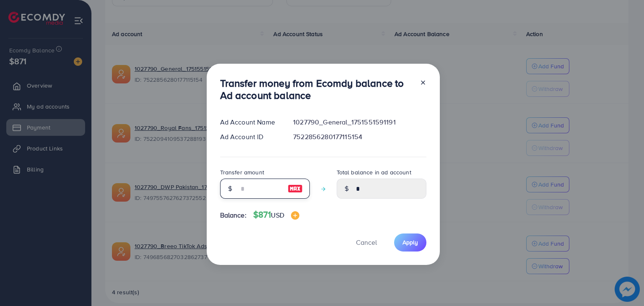 This screenshot has width=644, height=306. Describe the element at coordinates (276, 214) in the screenshot. I see `h4: $871` at that location.